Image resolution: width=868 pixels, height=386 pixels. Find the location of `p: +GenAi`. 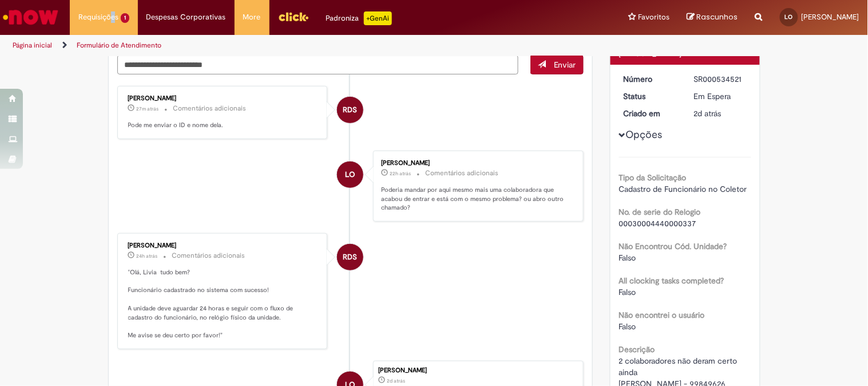

p: +GenAi is located at coordinates (378, 19).